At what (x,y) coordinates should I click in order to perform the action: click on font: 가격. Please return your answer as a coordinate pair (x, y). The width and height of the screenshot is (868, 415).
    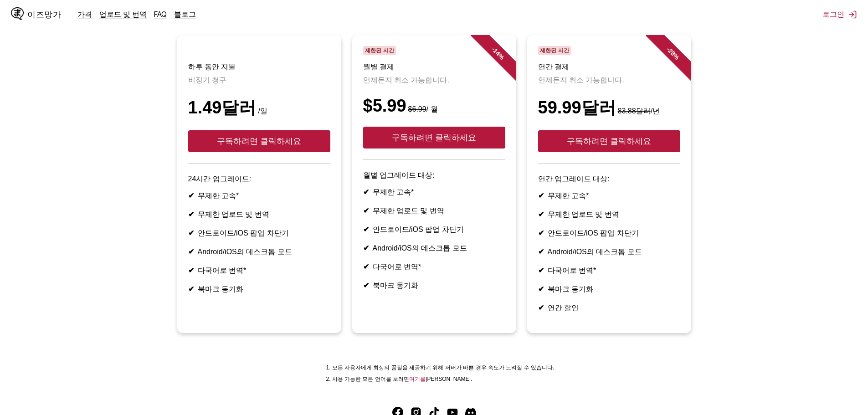
    Looking at the image, I should click on (85, 14).